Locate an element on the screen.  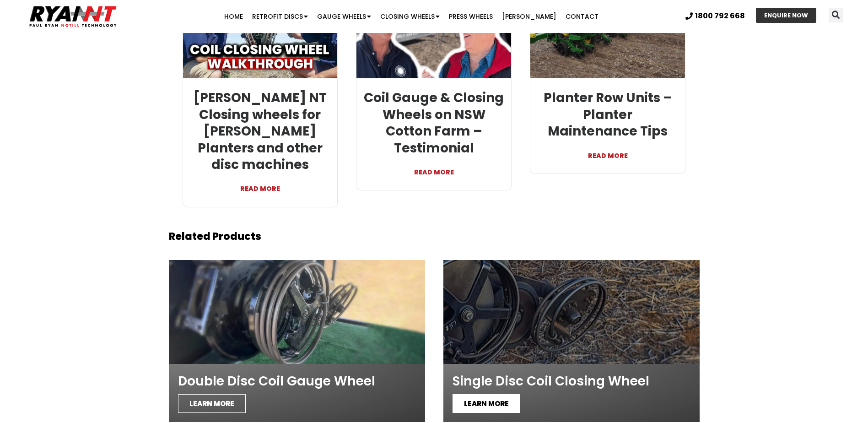
a: Retrofit Discs is located at coordinates (280, 16).